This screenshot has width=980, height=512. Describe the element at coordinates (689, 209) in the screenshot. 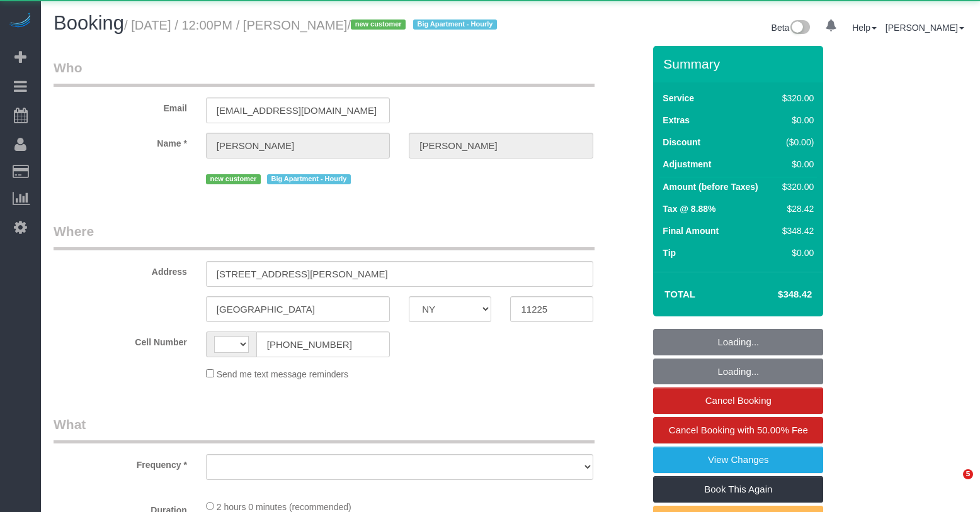

I see `label: Tax @ 8.88%` at that location.